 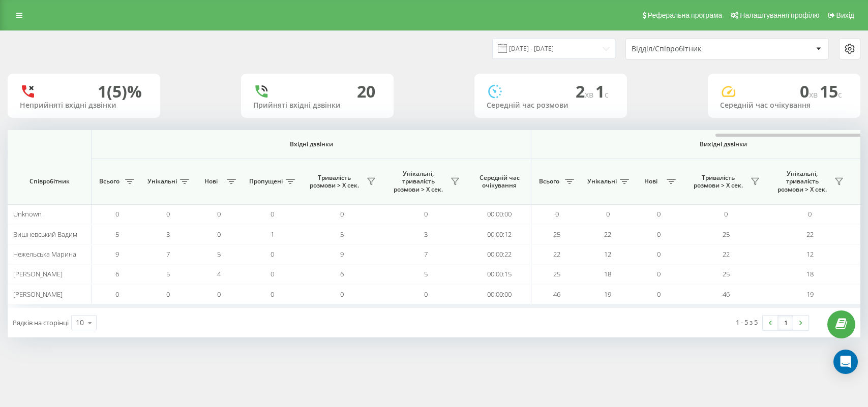 What do you see at coordinates (685, 15) in the screenshot?
I see `span: Реферальна програма` at bounding box center [685, 15].